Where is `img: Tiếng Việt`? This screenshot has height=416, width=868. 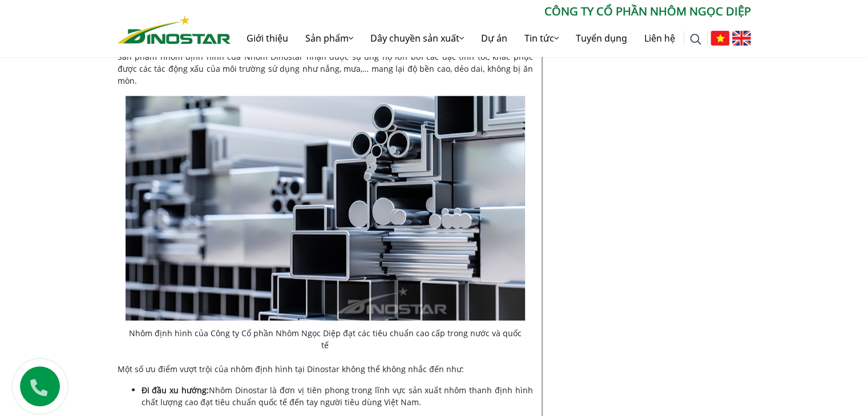 img: Tiếng Việt is located at coordinates (720, 38).